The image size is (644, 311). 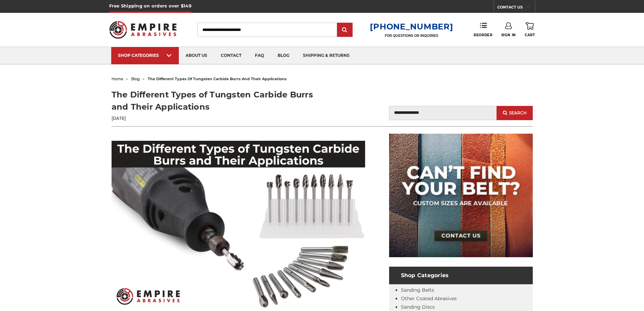 What do you see at coordinates (508, 35) in the screenshot?
I see `span: Sign In` at bounding box center [508, 35].